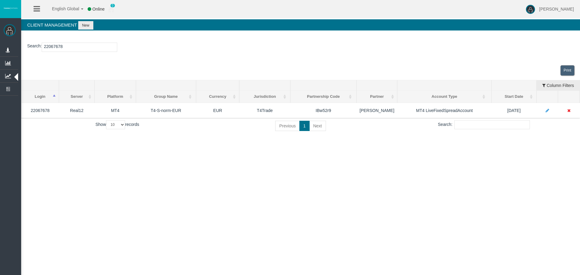 The height and width of the screenshot is (275, 580). I want to click on img: user-image, so click(530, 9).